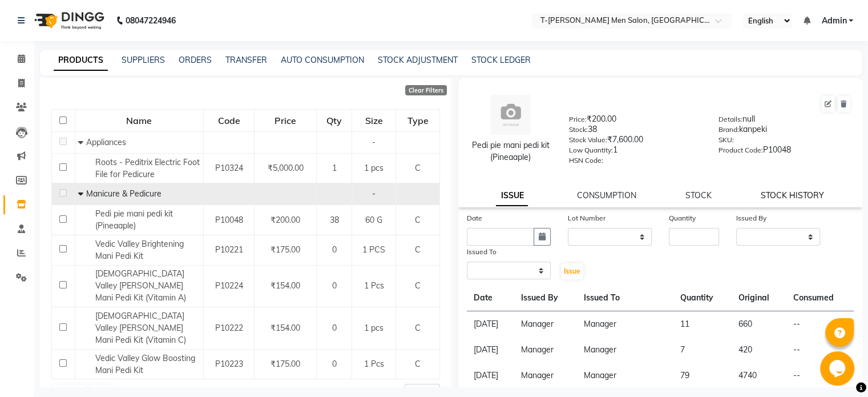 The image size is (868, 397). Describe the element at coordinates (322, 60) in the screenshot. I see `a: AUTO CONSUMPTION` at that location.